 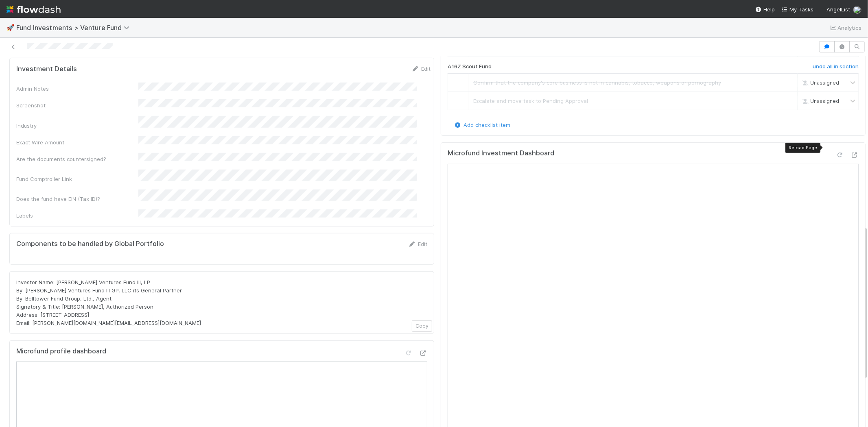 What do you see at coordinates (470, 67) in the screenshot?
I see `h6: A16Z Scout Fund` at bounding box center [470, 67].